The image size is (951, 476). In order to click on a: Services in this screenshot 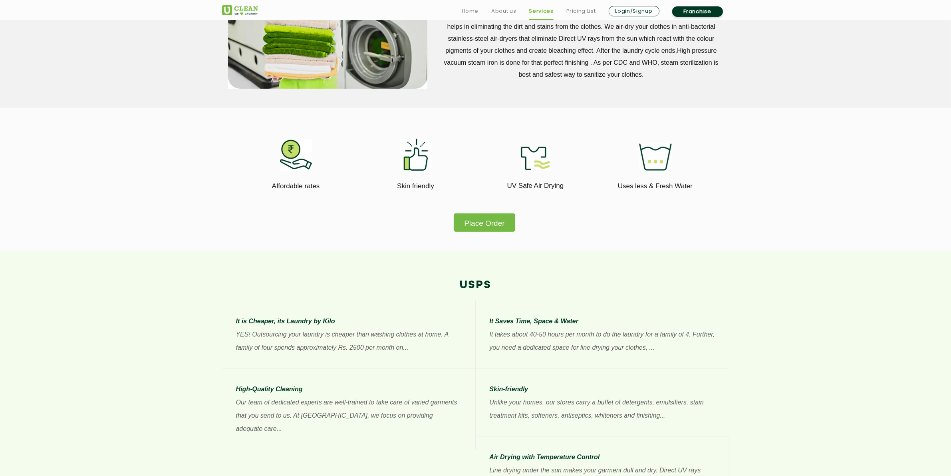, I will do `click(541, 11)`.